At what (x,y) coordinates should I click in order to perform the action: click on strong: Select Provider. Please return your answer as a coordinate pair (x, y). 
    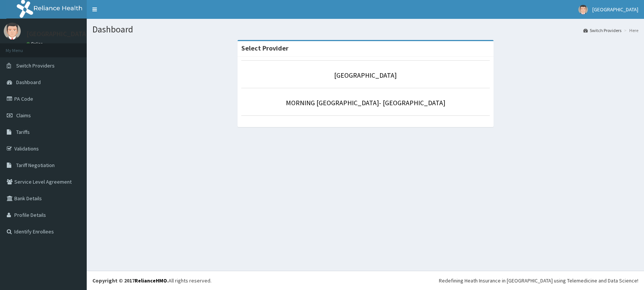
    Looking at the image, I should click on (265, 48).